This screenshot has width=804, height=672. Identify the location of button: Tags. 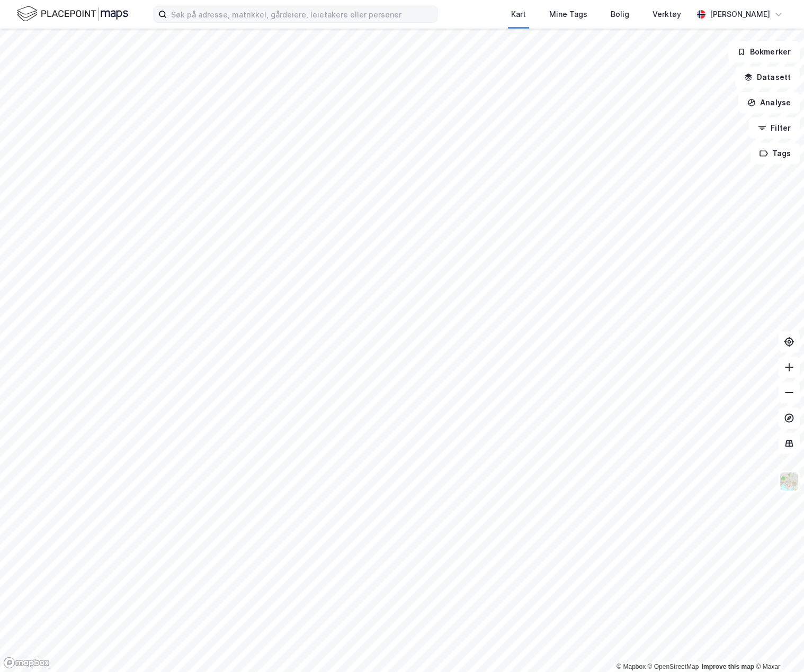
(775, 153).